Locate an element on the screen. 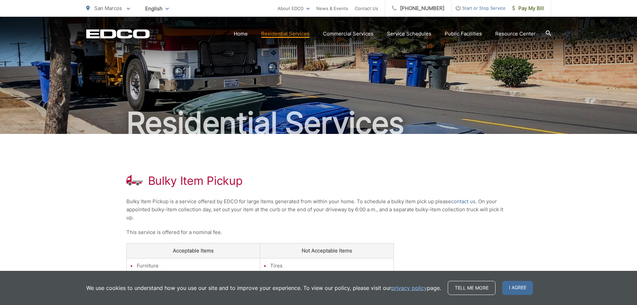 Image resolution: width=637 pixels, height=305 pixels. a: Public Facilities is located at coordinates (463, 34).